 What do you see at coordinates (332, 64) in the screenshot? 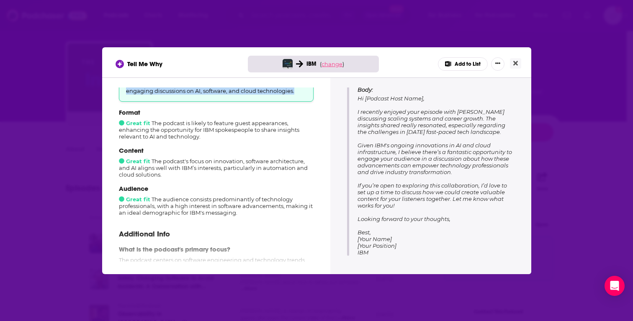
I see `span: change` at bounding box center [332, 64].